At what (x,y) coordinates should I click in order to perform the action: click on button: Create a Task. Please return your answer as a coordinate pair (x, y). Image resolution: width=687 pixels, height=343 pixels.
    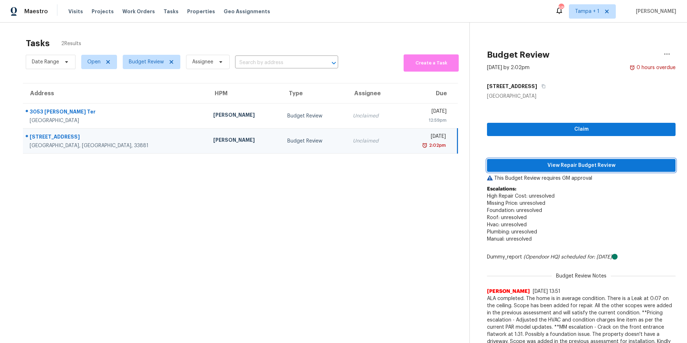
    Looking at the image, I should click on (431, 63).